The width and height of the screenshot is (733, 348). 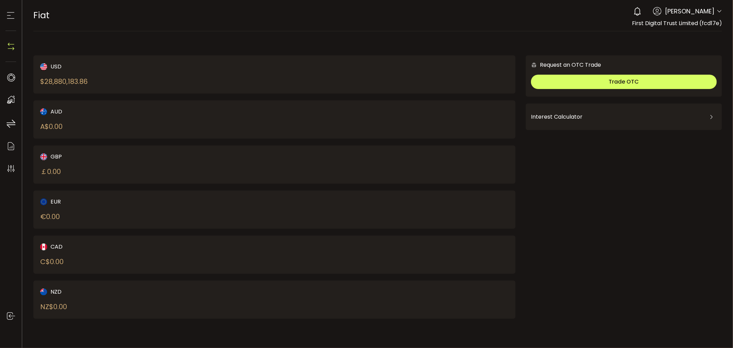 I want to click on div: Chat Widget, so click(x=716, y=331).